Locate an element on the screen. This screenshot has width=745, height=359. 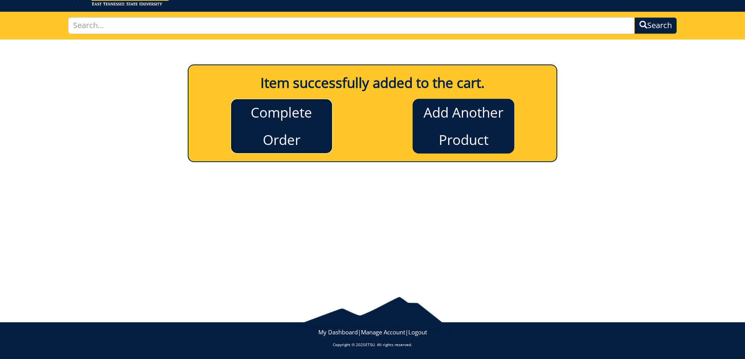
a: Complete Order is located at coordinates (281, 126).